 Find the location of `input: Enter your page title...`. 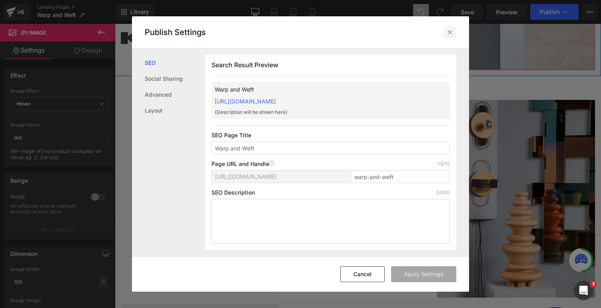

input: Enter your page title... is located at coordinates (331, 148).